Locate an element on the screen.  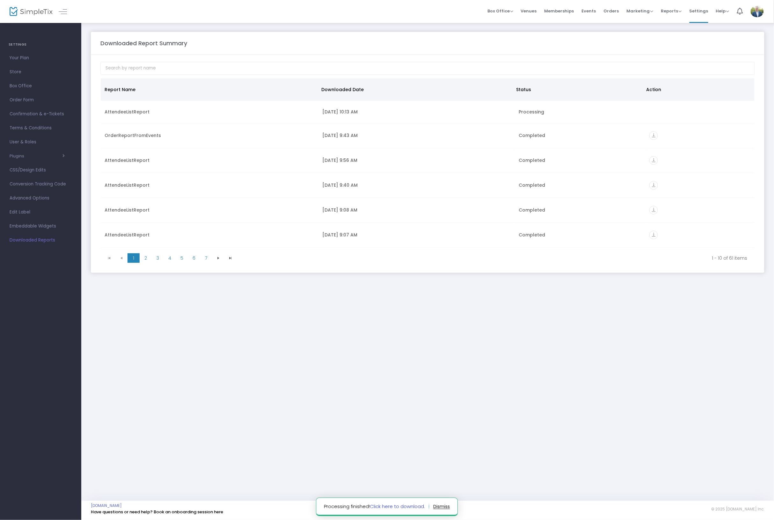
span: Page 7 is located at coordinates (206, 258).